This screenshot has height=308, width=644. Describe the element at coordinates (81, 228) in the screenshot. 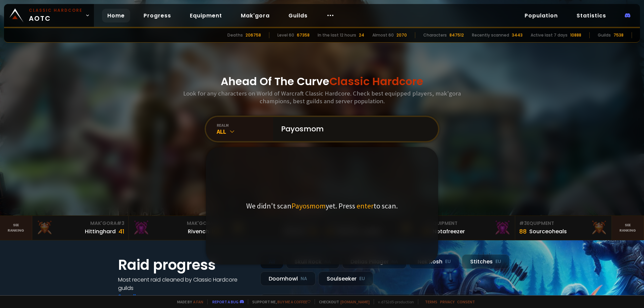

I see `a: Mak'Gora#3Hittinghard41` at that location.